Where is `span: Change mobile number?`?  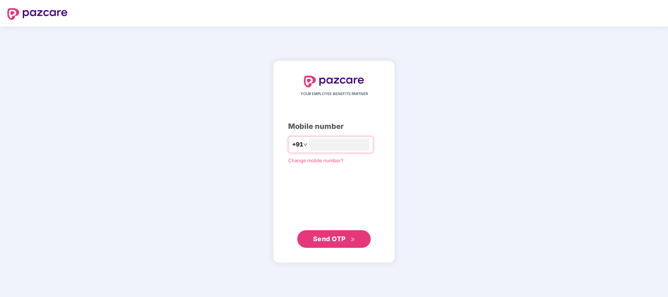
span: Change mobile number? is located at coordinates (315, 160).